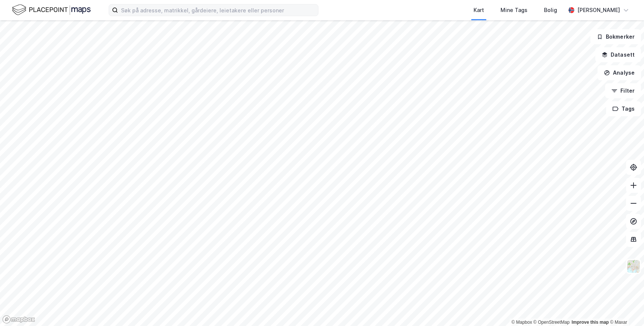 Image resolution: width=644 pixels, height=326 pixels. What do you see at coordinates (620, 73) in the screenshot?
I see `button: Analyse` at bounding box center [620, 73].